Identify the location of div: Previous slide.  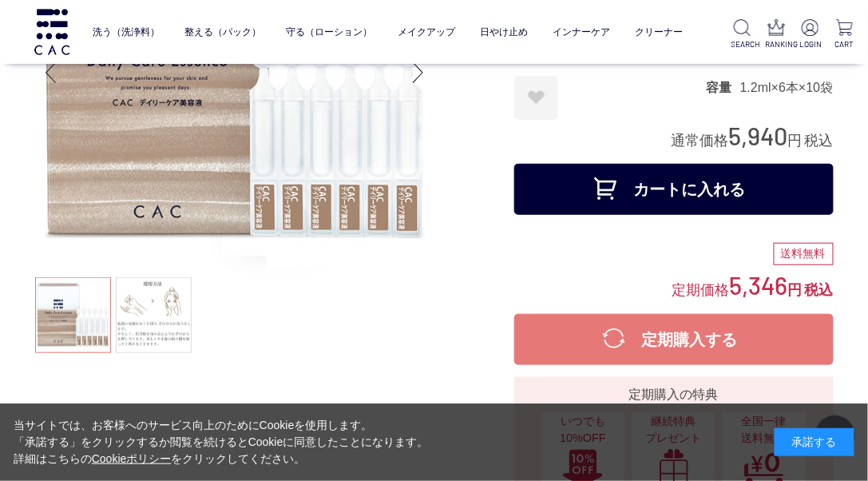
(51, 72).